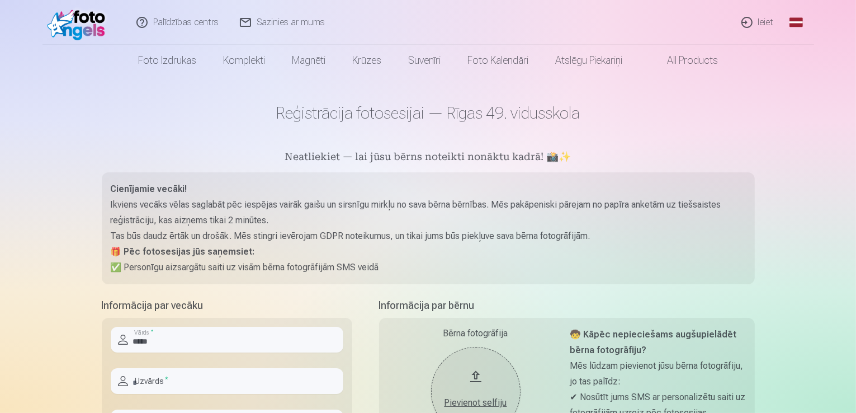 This screenshot has height=413, width=856. I want to click on strong: 🧒 Kāpēc nepieciešams augšupielādēt bērna fotogrāfiju?, so click(654, 342).